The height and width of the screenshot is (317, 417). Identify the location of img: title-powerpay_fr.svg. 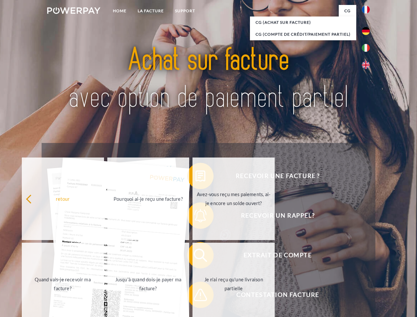
(208, 79).